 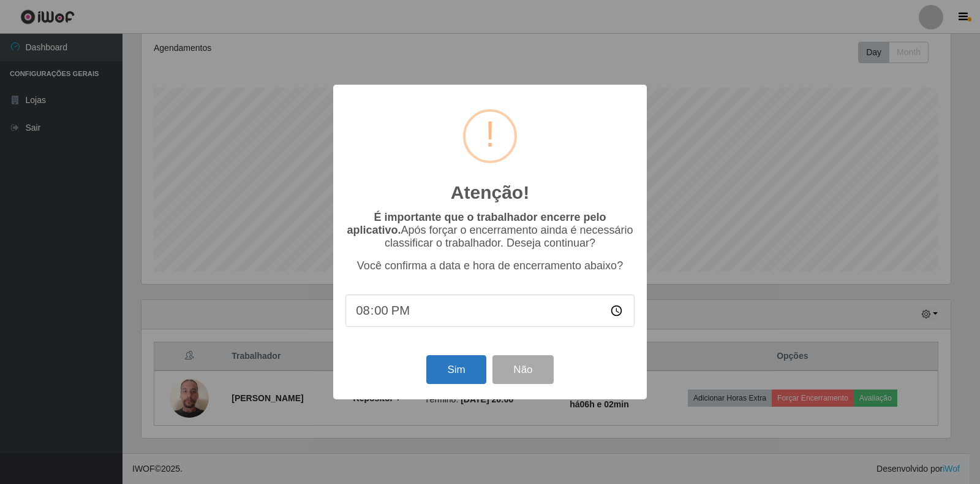 What do you see at coordinates (490, 193) in the screenshot?
I see `h2: Atenção!` at bounding box center [490, 193].